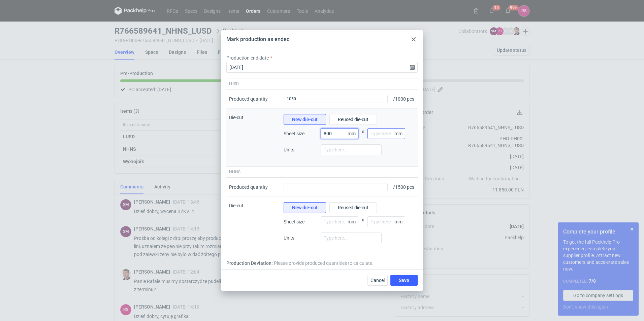 The height and width of the screenshot is (321, 644). What do you see at coordinates (404, 187) in the screenshot?
I see `div: / 1500 pcs` at bounding box center [404, 187].